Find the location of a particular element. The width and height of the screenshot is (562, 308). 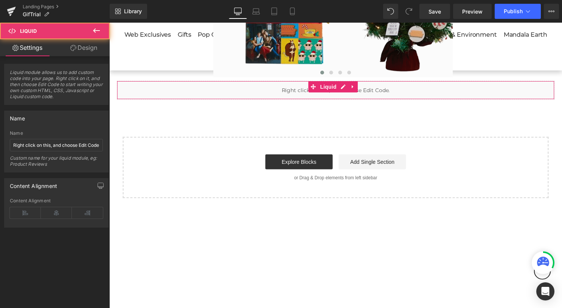

a: Landing Pages is located at coordinates (66, 7).